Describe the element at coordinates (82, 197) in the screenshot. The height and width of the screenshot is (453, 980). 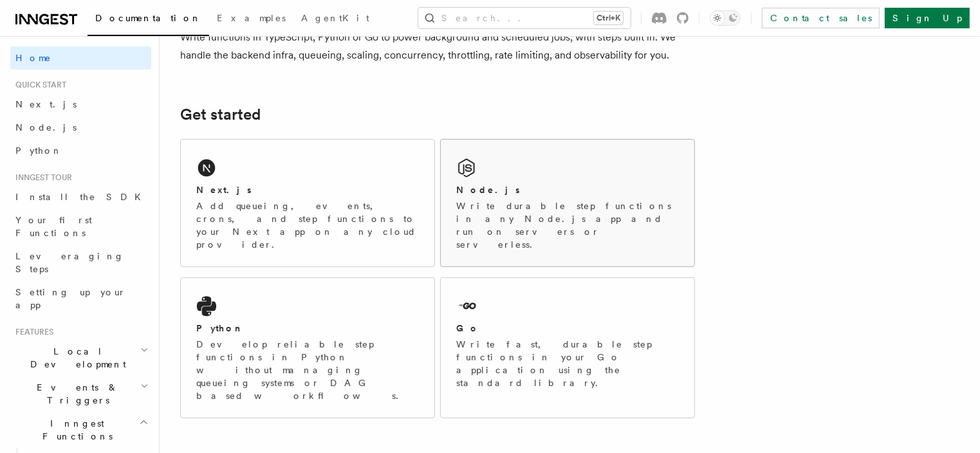
I see `span: Install the SDK` at that location.